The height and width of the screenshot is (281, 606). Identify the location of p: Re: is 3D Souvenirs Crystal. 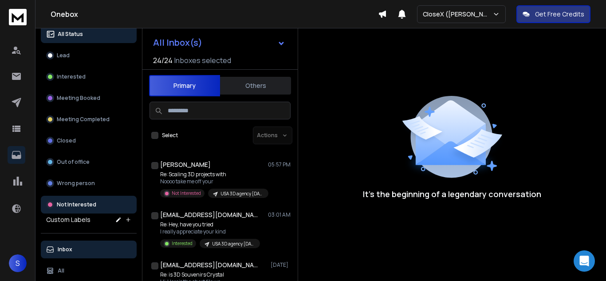
(210, 275).